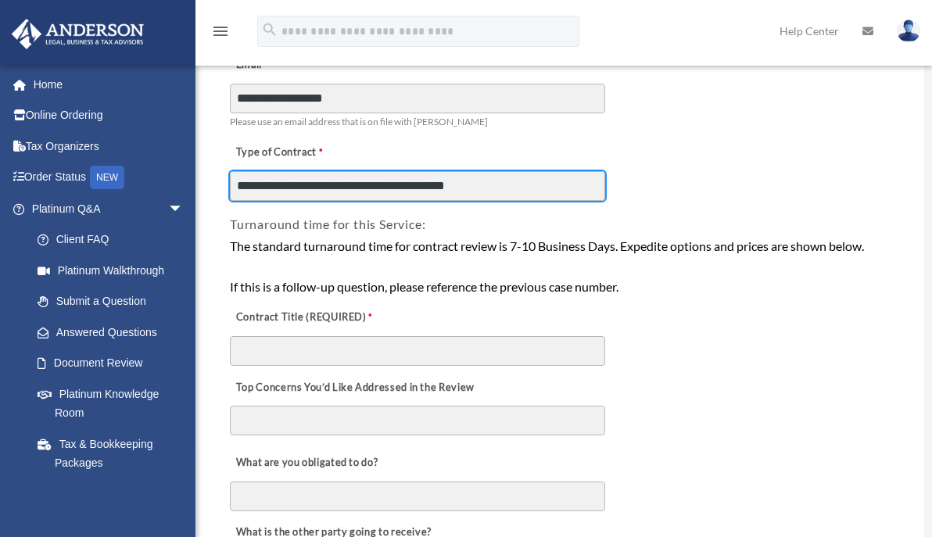  What do you see at coordinates (109, 116) in the screenshot?
I see `a: Online Ordering` at bounding box center [109, 116].